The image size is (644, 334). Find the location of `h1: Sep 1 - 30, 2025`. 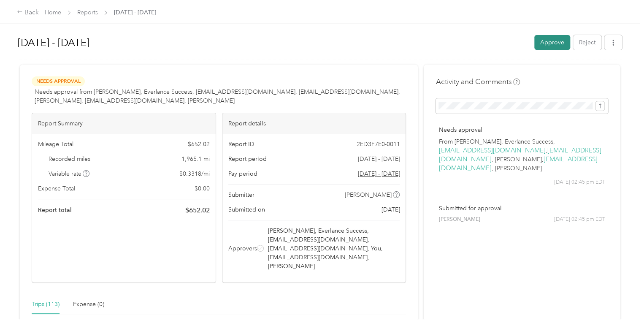

h1: Sep 1 - 30, 2025 is located at coordinates (273, 42).